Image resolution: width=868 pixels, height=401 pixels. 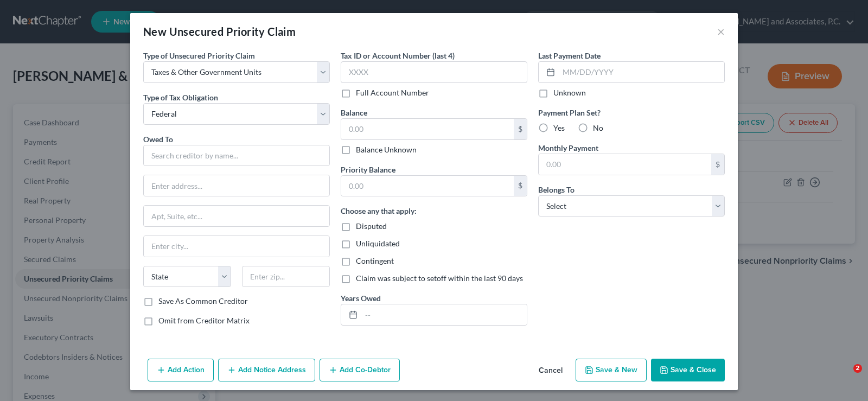 I want to click on input: XXXX, so click(x=434, y=72).